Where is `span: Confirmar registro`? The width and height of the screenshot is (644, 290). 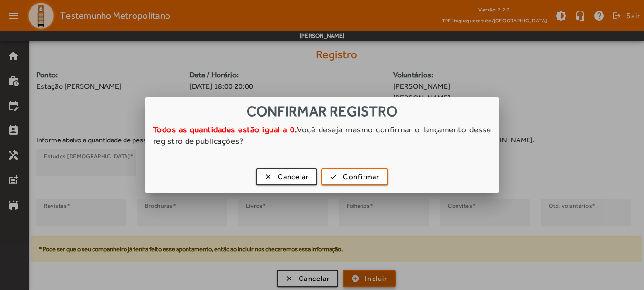 span: Confirmar registro is located at coordinates (322, 111).